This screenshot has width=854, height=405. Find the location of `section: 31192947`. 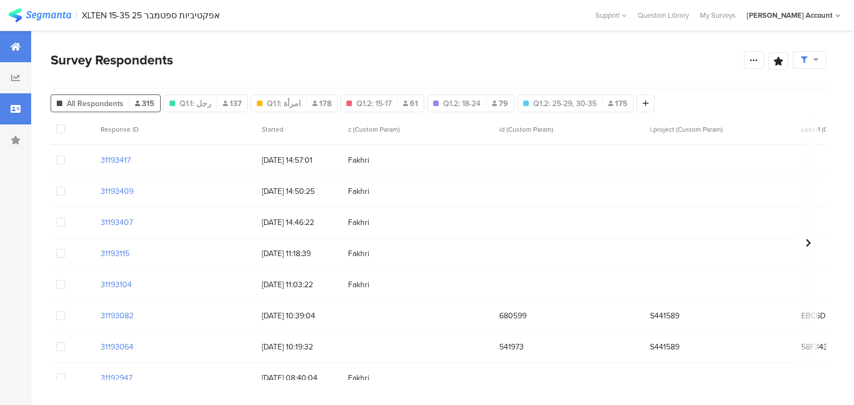

section: 31192947 is located at coordinates (116, 378).